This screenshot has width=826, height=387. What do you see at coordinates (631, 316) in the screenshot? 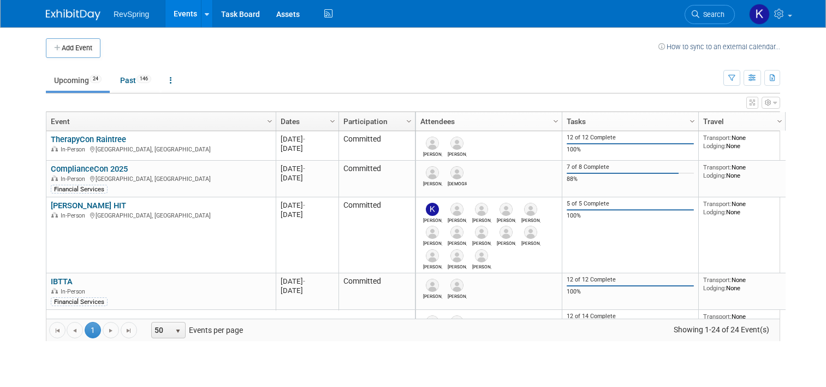
I see `div: 12 of 14 Complete` at bounding box center [631, 316].